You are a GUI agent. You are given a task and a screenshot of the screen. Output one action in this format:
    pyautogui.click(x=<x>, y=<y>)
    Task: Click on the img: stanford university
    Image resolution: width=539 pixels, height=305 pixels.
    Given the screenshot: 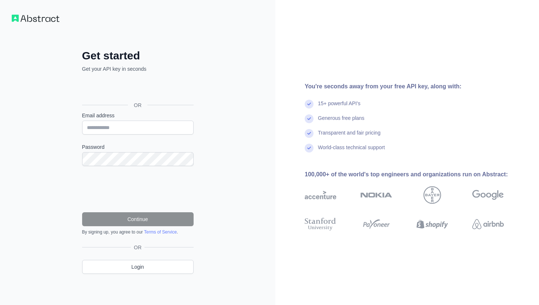 What is the action you would take?
    pyautogui.click(x=321, y=224)
    